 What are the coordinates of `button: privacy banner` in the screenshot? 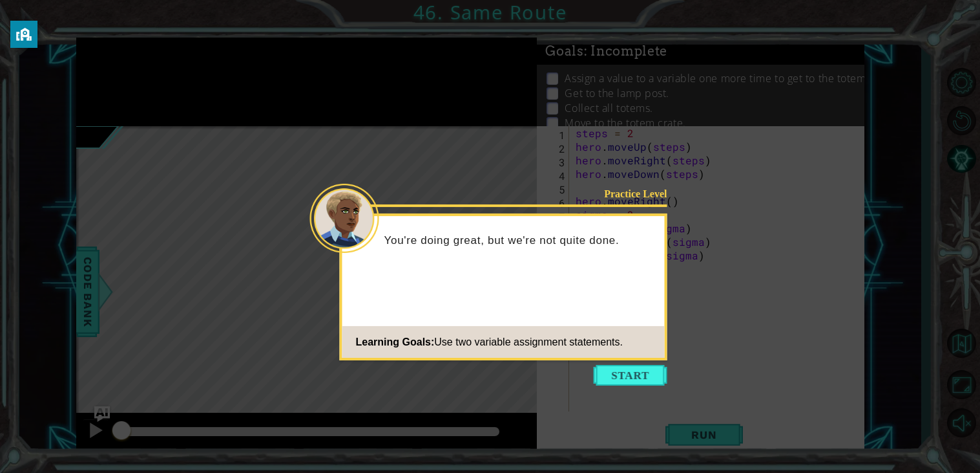 It's located at (24, 35).